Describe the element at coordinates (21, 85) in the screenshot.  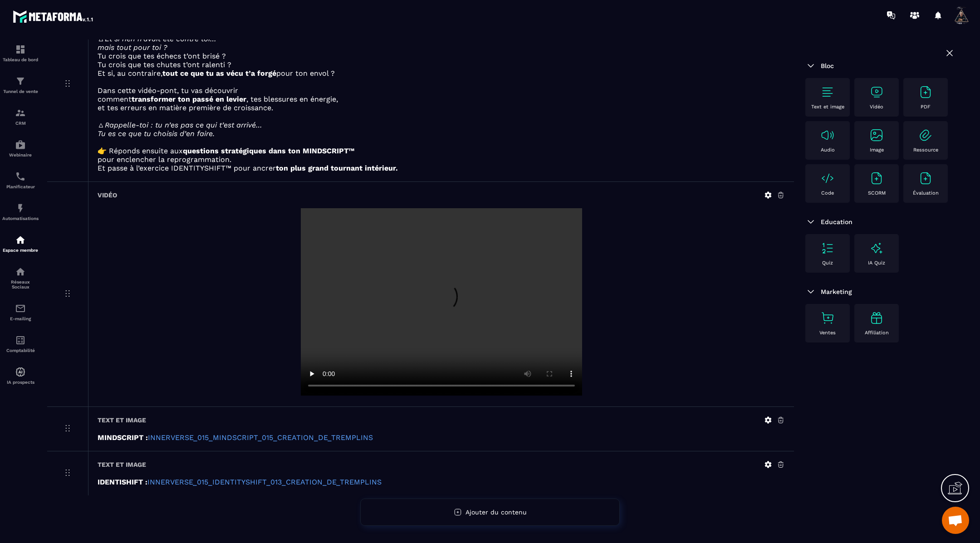
I see `a: formationformationTunnel de vente` at that location.